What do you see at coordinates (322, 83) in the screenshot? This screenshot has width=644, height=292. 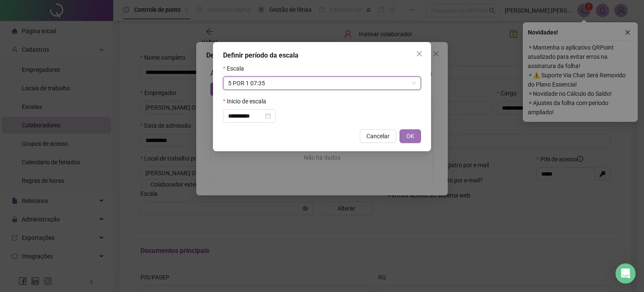 I see `span: 5 POR 1 07:35` at bounding box center [322, 83].